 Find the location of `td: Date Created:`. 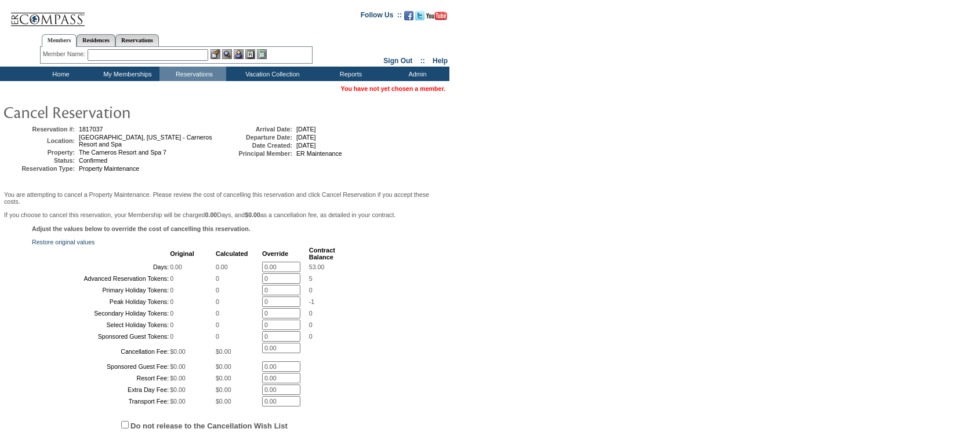

td: Date Created: is located at coordinates (257, 145).